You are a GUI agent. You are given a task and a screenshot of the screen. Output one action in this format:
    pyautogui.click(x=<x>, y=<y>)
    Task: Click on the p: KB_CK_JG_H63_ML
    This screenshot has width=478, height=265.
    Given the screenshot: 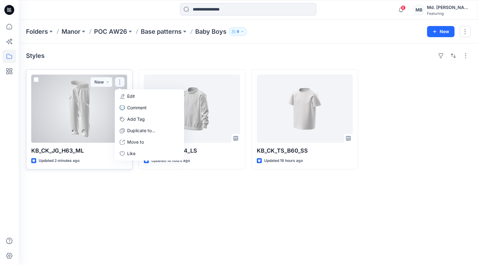 What is the action you would take?
    pyautogui.click(x=79, y=151)
    